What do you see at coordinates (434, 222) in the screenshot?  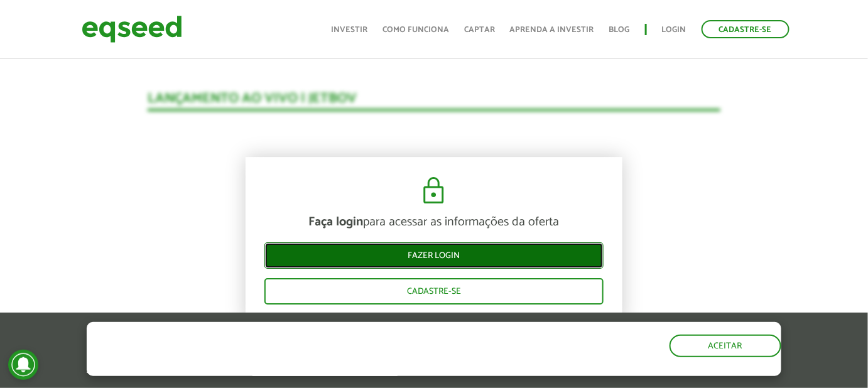 I see `p: para acessar as informações da oferta` at bounding box center [434, 222].